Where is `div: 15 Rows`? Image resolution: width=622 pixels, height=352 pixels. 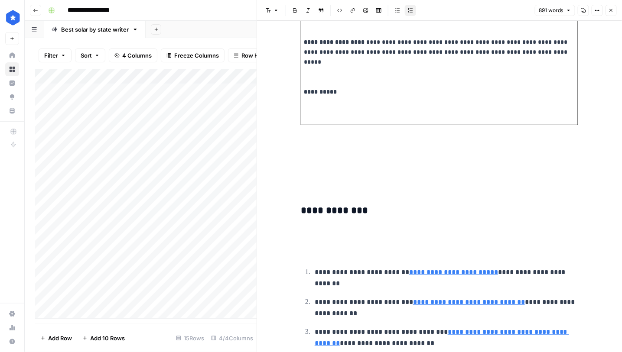
div: 15 Rows is located at coordinates (190, 339).